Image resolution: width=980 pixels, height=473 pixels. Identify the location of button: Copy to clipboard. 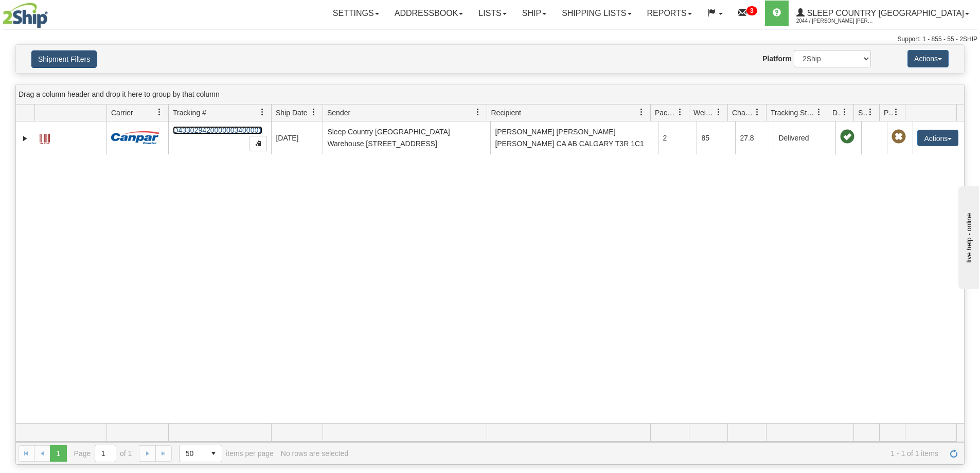
(258, 144).